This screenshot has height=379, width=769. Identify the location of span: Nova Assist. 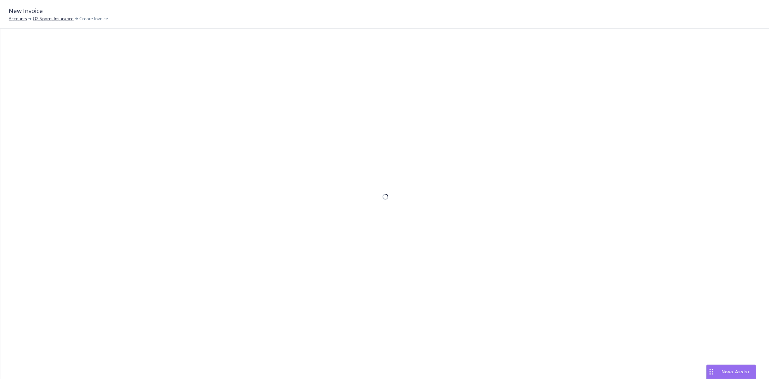
(736, 371).